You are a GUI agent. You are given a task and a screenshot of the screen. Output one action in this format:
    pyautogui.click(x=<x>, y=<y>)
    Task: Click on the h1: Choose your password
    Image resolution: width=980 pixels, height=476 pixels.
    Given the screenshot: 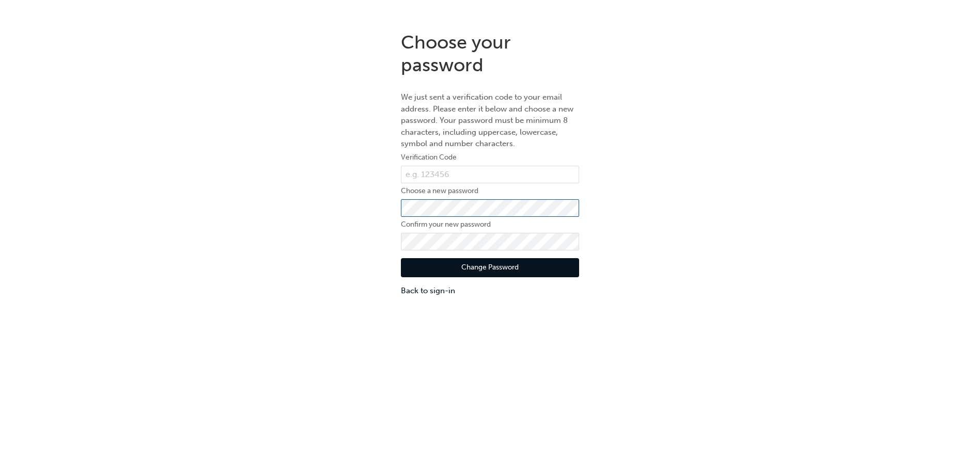 What is the action you would take?
    pyautogui.click(x=490, y=53)
    